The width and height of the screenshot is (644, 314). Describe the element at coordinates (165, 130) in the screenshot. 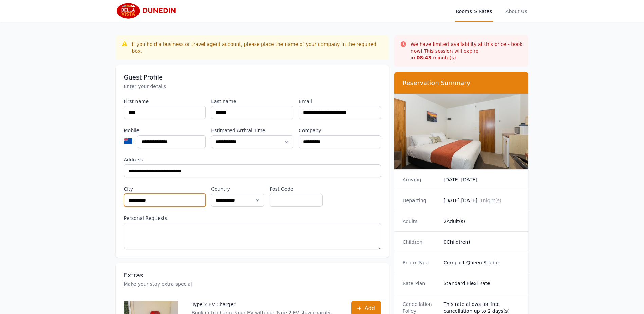

I see `label: Mobile` at that location.